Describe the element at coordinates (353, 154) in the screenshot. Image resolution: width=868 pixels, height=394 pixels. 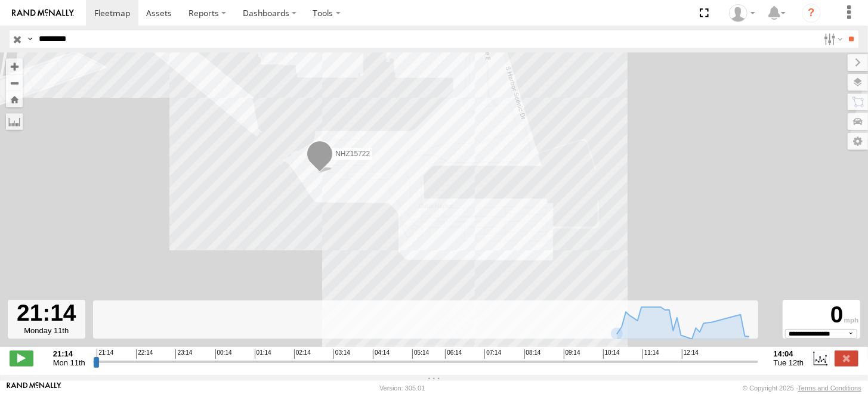
I see `span: NHZ15722` at that location.